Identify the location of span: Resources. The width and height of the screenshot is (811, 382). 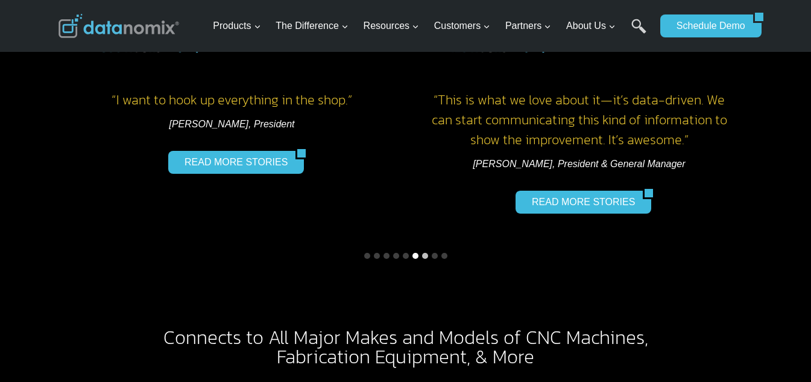
(391, 26).